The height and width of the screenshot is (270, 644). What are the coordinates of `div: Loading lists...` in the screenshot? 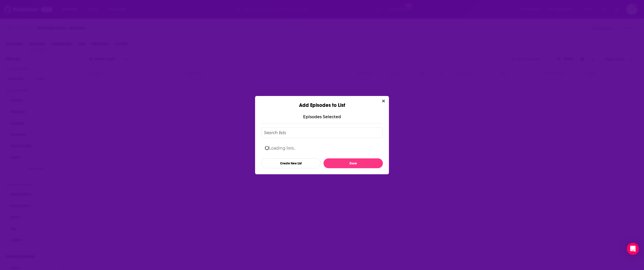 It's located at (322, 148).